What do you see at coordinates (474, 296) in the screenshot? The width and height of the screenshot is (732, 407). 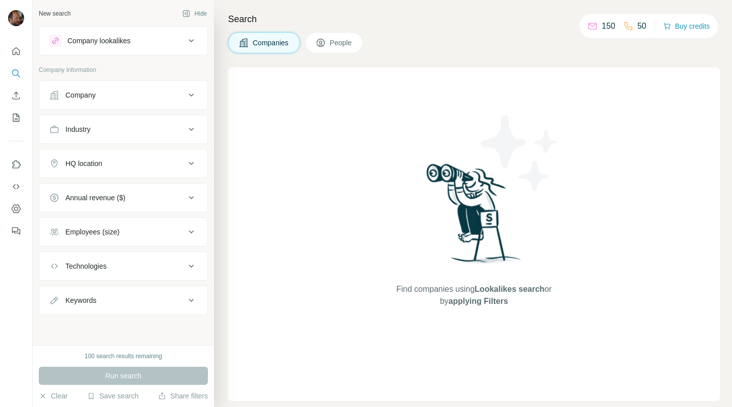 I see `span: Find companies using or by` at bounding box center [474, 296].